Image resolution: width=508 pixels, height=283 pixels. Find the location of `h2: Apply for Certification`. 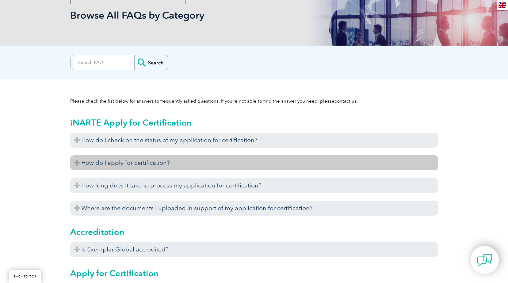

h2: Apply for Certification is located at coordinates (254, 273).